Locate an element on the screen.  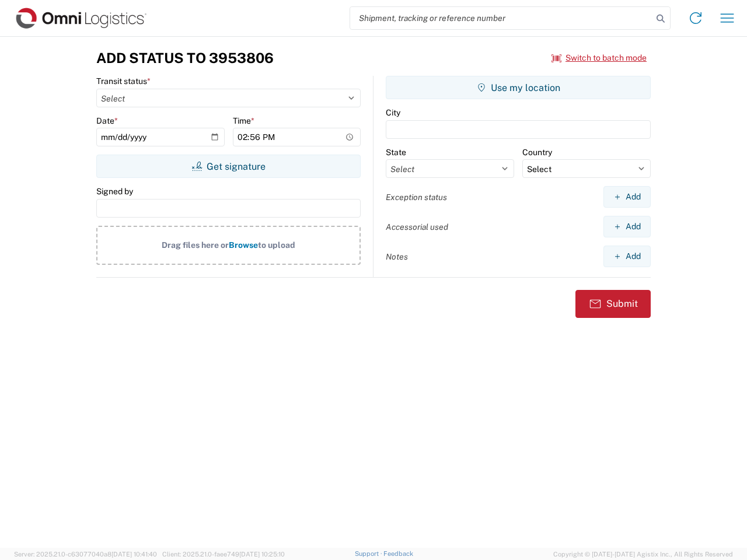
label: State is located at coordinates (395, 152).